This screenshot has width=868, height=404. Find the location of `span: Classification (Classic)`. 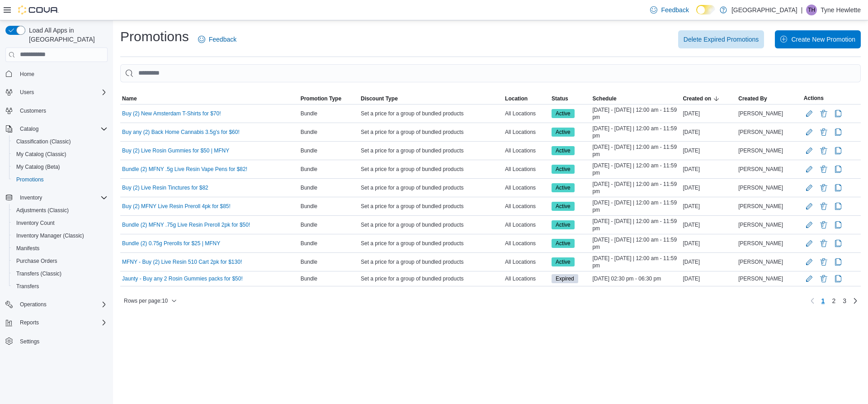

span: Classification (Classic) is located at coordinates (60, 142).